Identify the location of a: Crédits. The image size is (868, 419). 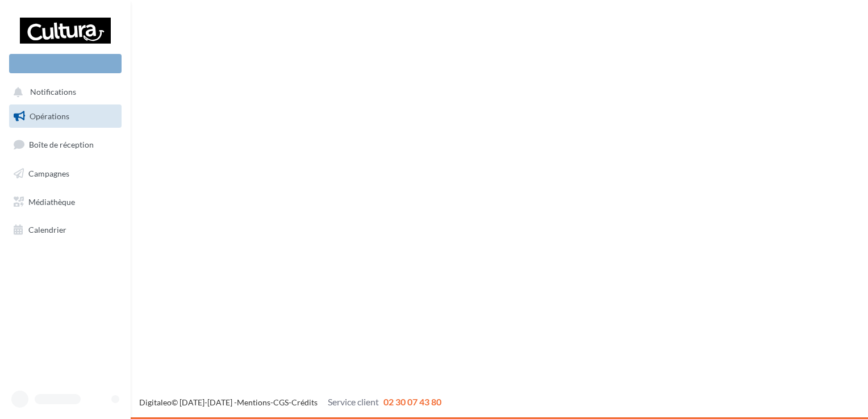
(305, 402).